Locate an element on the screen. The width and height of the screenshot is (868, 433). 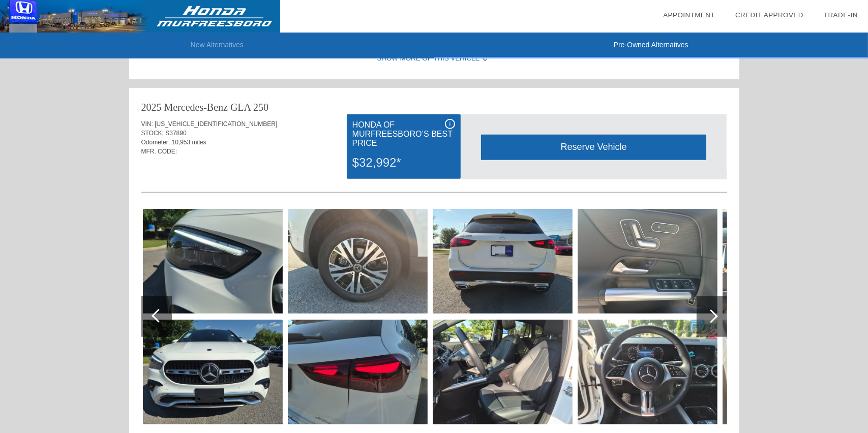
span: VIN: is located at coordinates (147, 124).